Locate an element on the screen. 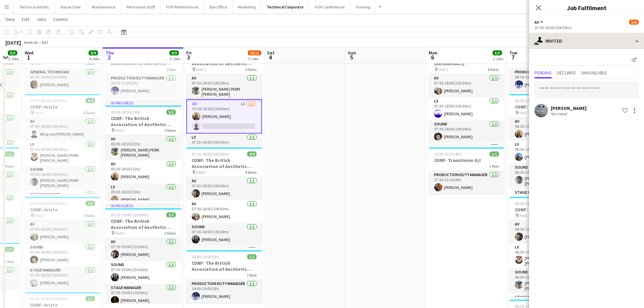 The width and height of the screenshot is (644, 308). button: Marketing is located at coordinates (247, 7).